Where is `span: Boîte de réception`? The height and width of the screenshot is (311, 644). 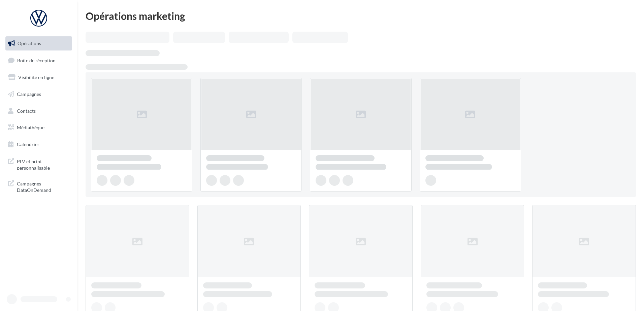 span: Boîte de réception is located at coordinates (36, 60).